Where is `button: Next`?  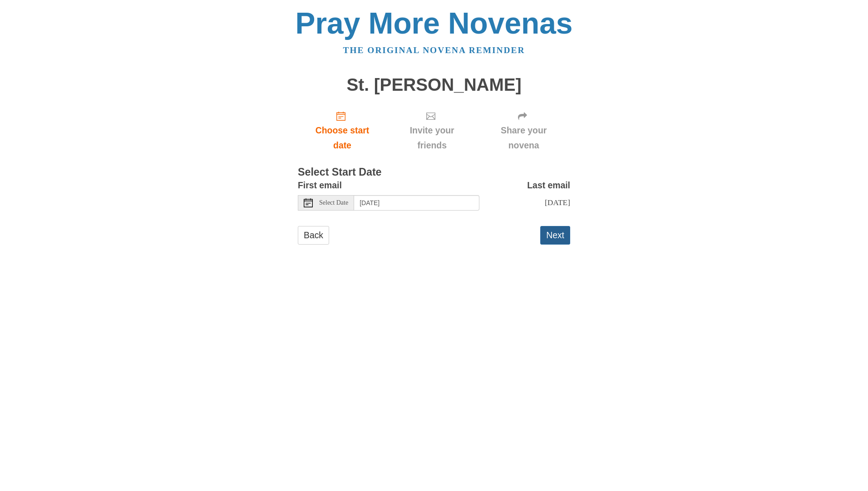 button: Next is located at coordinates (555, 235).